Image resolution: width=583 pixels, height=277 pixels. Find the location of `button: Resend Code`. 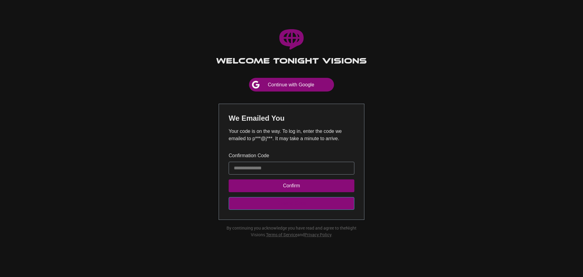

button: Resend Code is located at coordinates (292, 203).